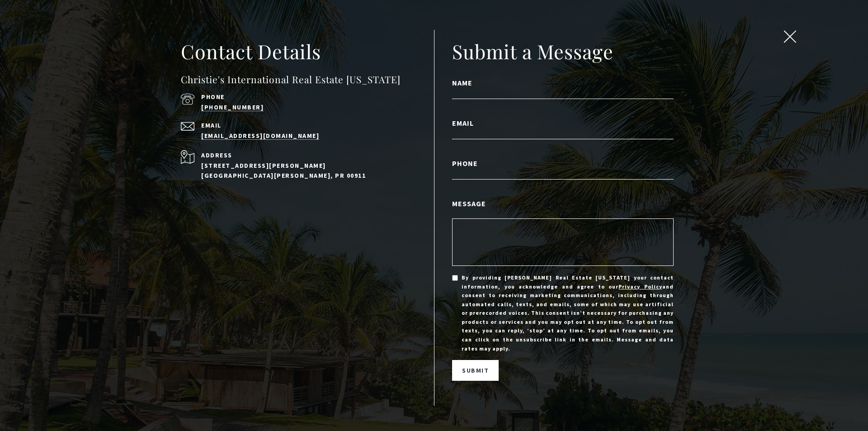  What do you see at coordinates (790, 38) in the screenshot?
I see `button: close modal` at bounding box center [790, 38].